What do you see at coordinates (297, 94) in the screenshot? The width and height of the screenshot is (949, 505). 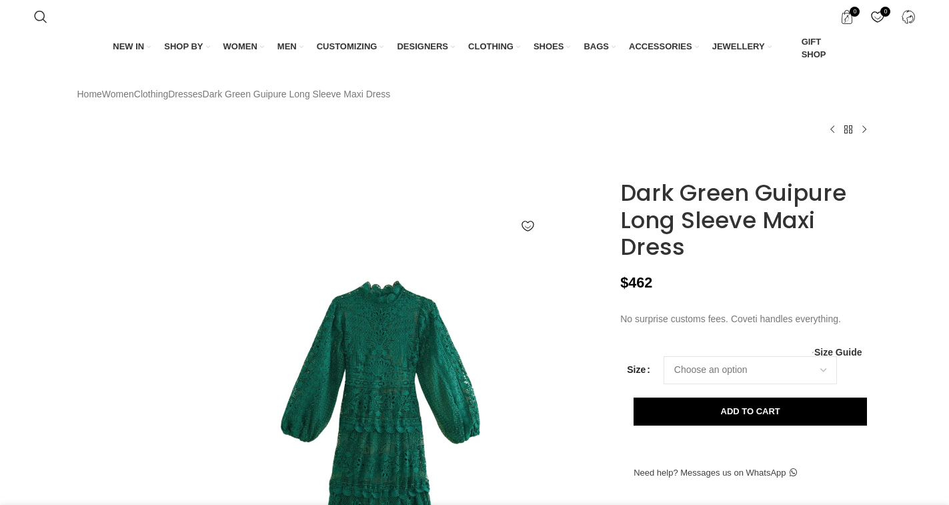 I see `span: Dark Green Guipure Long Sleeve Maxi Dress` at bounding box center [297, 94].